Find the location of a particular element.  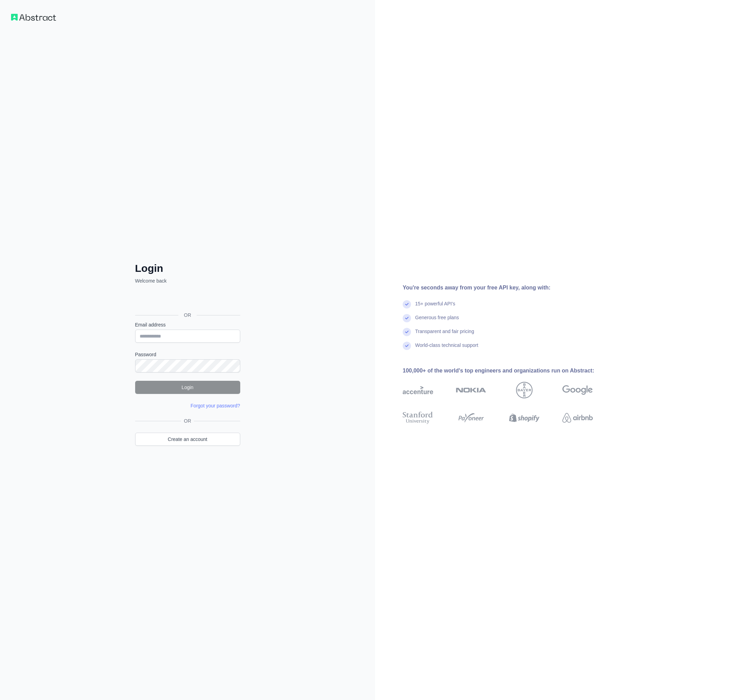

label: Password is located at coordinates (187, 355).